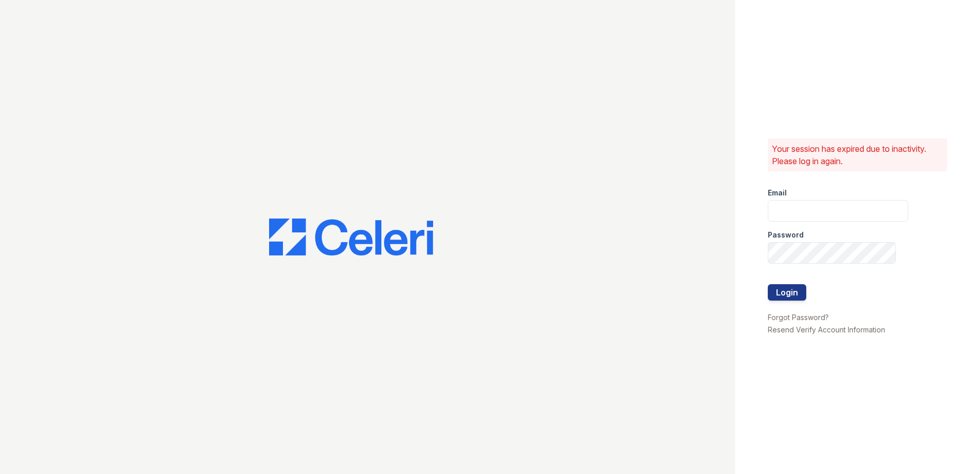 Image resolution: width=980 pixels, height=474 pixels. I want to click on img: CE_Logo_Blue-a8612792a0a2168367f1c8372b55b34899dd931a85d93a1a3d3e32e68fde9ad4.png, so click(351, 237).